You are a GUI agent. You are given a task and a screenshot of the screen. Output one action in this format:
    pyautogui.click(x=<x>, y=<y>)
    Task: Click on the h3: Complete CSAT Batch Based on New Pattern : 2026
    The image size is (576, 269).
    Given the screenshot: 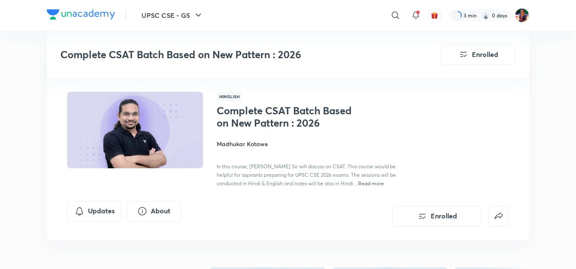 What is the action you would take?
    pyautogui.click(x=227, y=54)
    